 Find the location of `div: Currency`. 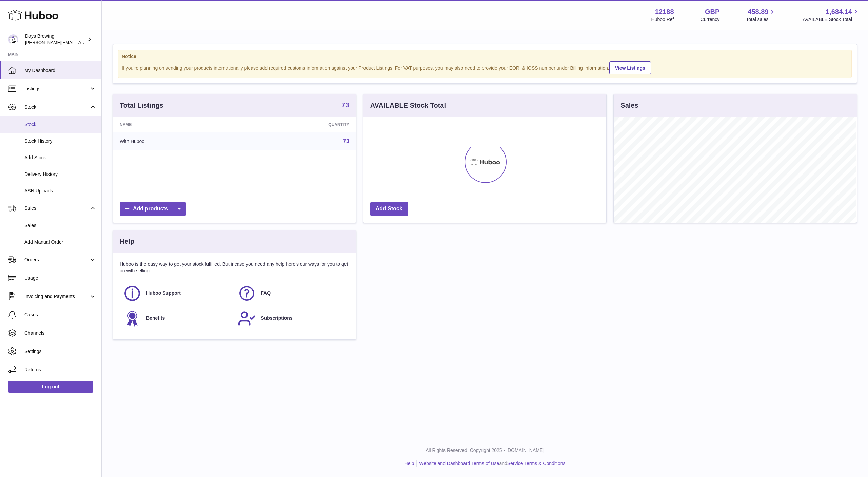

div: Currency is located at coordinates (710, 20).